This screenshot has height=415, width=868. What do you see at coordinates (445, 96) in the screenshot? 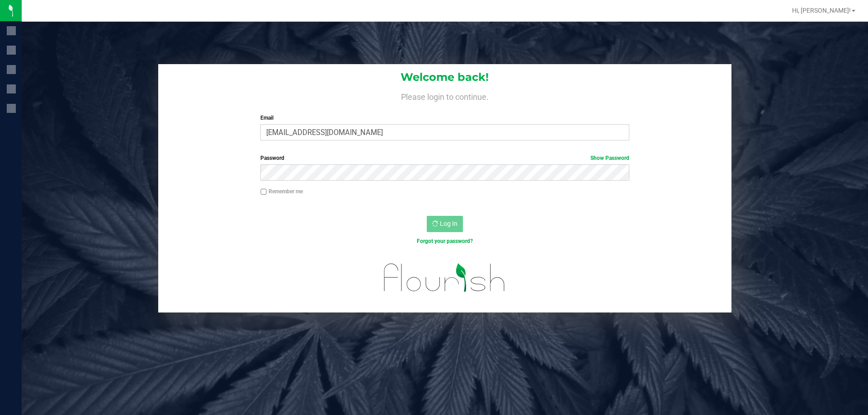
I see `h4: Please login to continue.` at bounding box center [445, 96].